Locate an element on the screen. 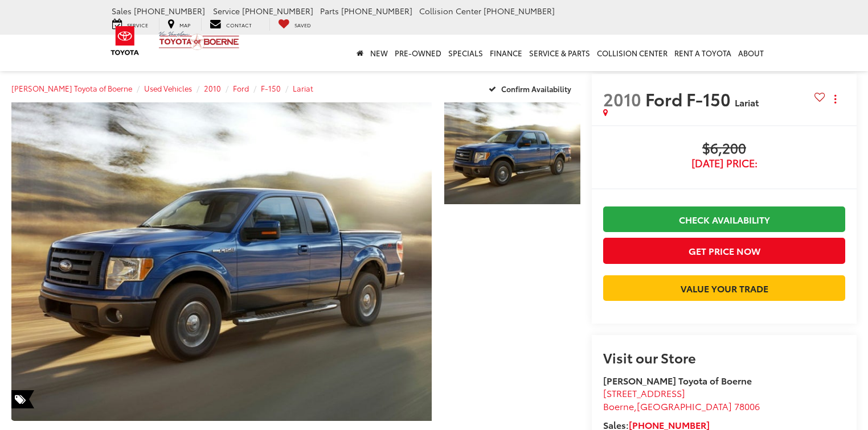 Image resolution: width=868 pixels, height=430 pixels. a: Lariat is located at coordinates (303, 88).